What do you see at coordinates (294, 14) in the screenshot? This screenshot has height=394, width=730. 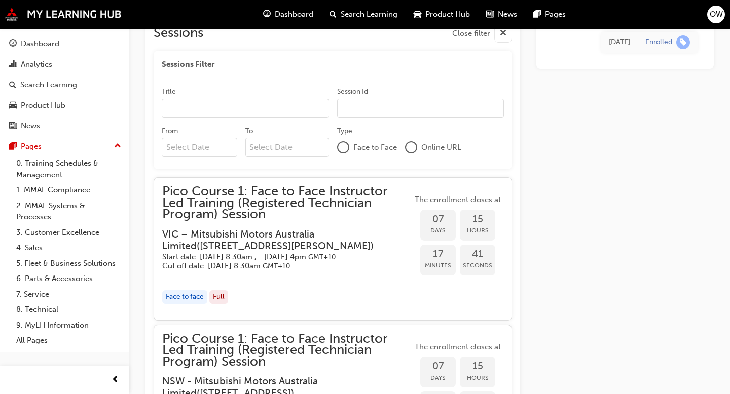 I see `span: Dashboard` at bounding box center [294, 14].